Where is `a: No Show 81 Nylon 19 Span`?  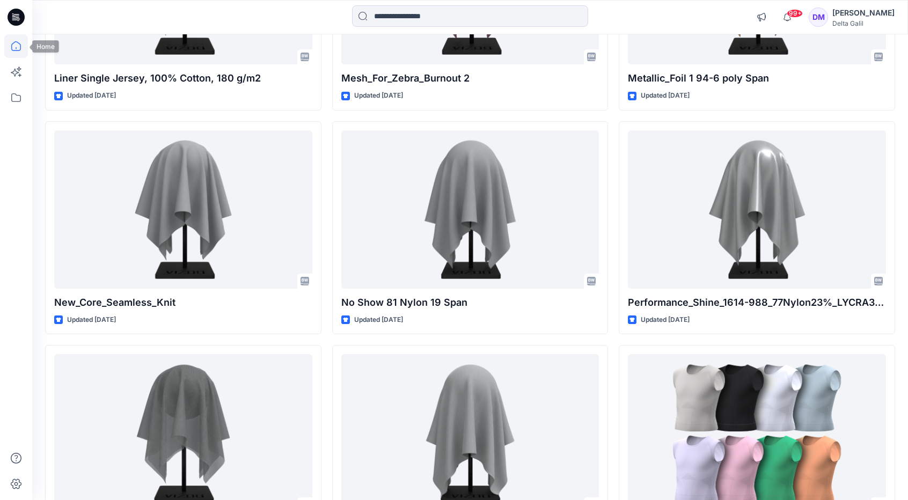 a: No Show 81 Nylon 19 Span is located at coordinates (470, 209).